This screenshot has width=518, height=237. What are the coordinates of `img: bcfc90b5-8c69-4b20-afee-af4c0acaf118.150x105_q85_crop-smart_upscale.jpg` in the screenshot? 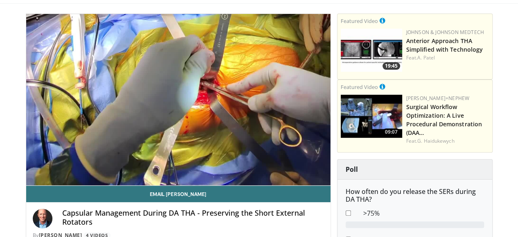 It's located at (371, 116).